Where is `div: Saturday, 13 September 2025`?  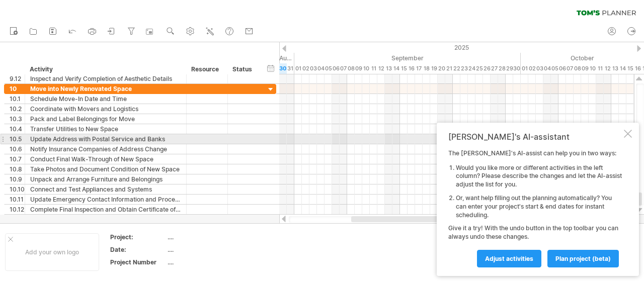 div: Saturday, 13 September 2025 is located at coordinates (389, 68).